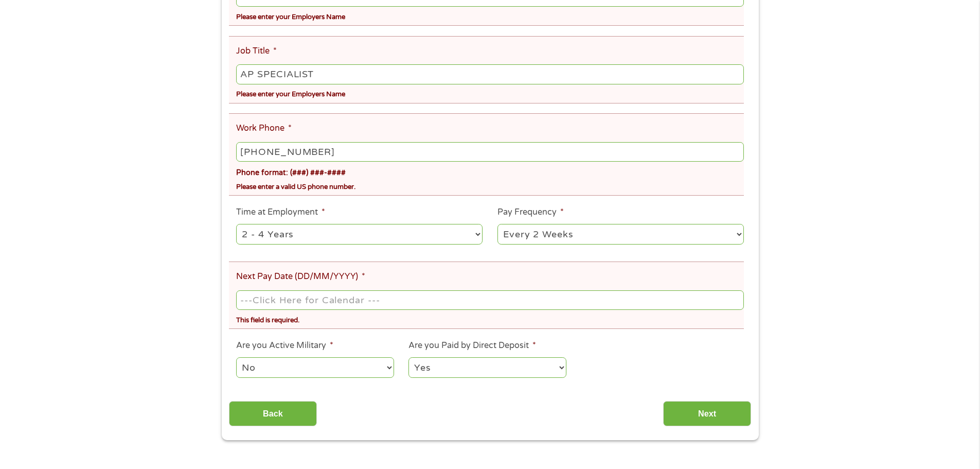 This screenshot has width=980, height=469. What do you see at coordinates (490, 318) in the screenshot?
I see `div: This field is required.` at bounding box center [490, 318].